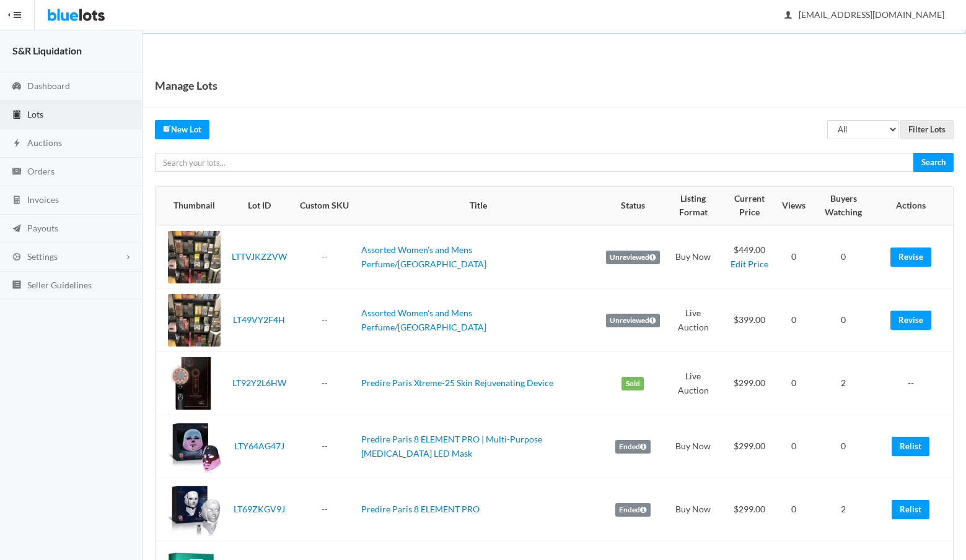  I want to click on ion-icon: flash, so click(17, 144).